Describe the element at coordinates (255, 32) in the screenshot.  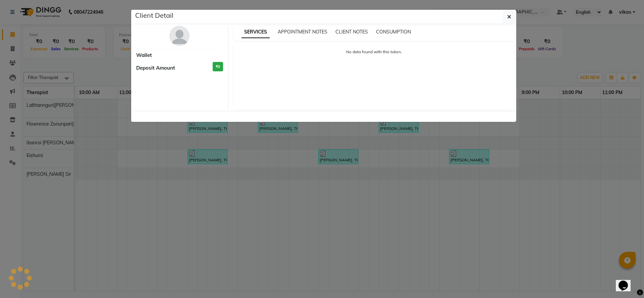
I see `span: SERVICES` at that location.